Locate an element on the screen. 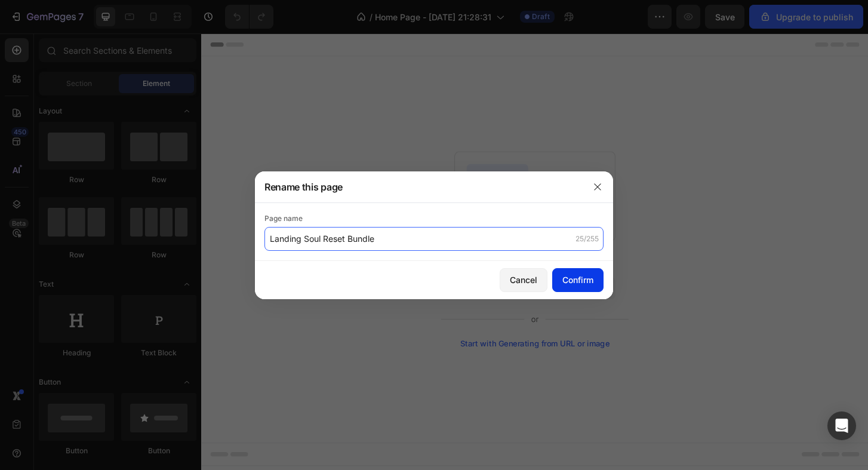 This screenshot has height=470, width=868. div: Start with Sections from sidebar is located at coordinates (358, 245).